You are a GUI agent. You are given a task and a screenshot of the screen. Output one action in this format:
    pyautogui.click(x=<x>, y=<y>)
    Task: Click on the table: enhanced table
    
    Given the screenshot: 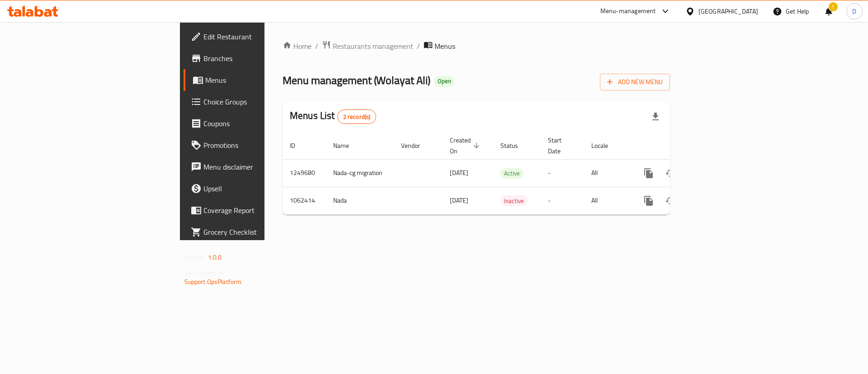 What is the action you would take?
    pyautogui.click(x=507, y=173)
    